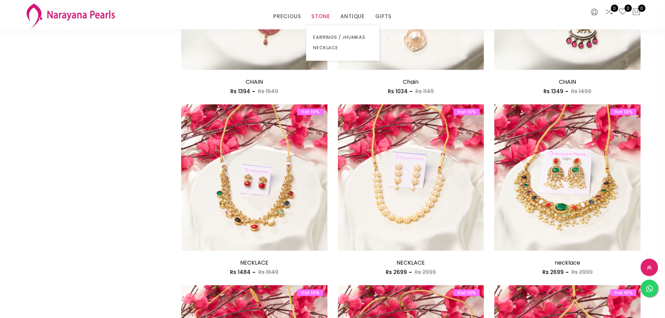 This screenshot has height=318, width=665. Describe the element at coordinates (353, 16) in the screenshot. I see `a: ANTIQUE` at that location.